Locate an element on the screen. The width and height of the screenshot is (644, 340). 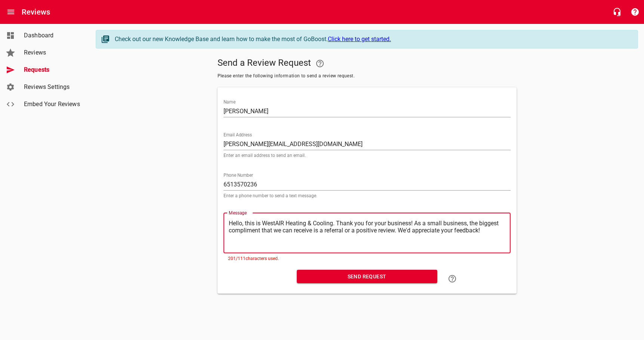
button: Open drawer is located at coordinates (11, 12).